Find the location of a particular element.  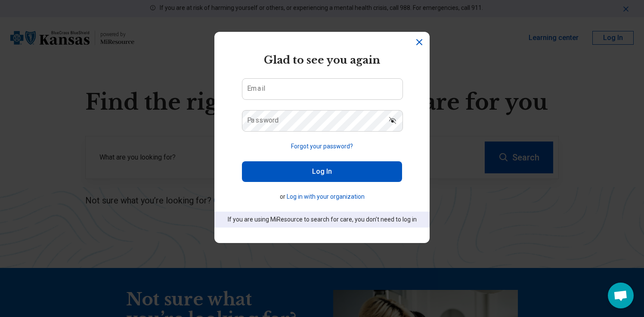

label: Email is located at coordinates (256, 89).